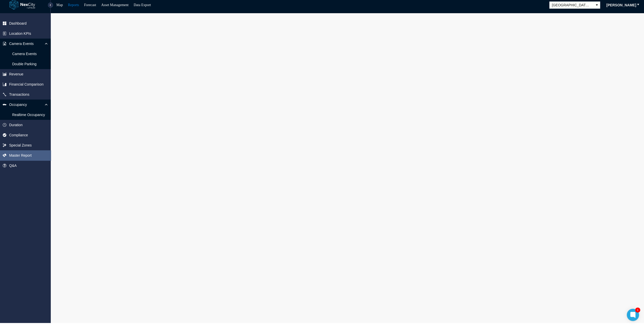  What do you see at coordinates (115, 5) in the screenshot?
I see `a: Asset Management` at bounding box center [115, 5].